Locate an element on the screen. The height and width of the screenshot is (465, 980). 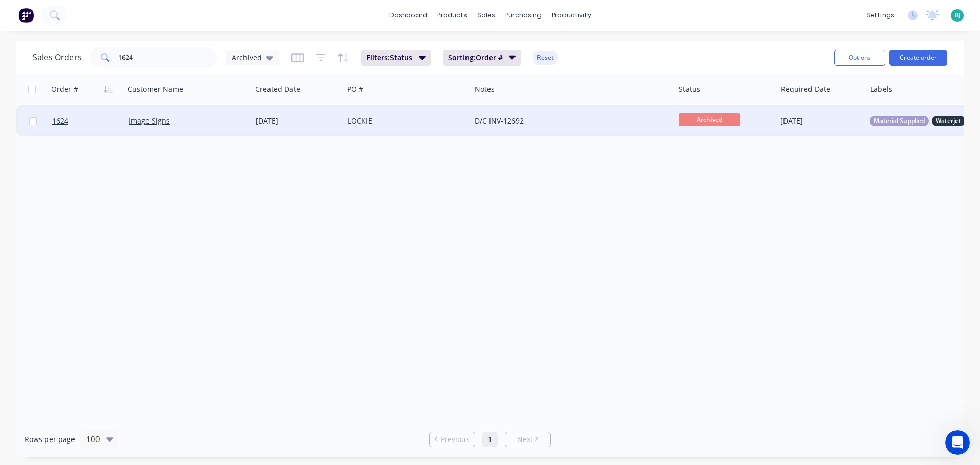
div: Status is located at coordinates (689, 89).